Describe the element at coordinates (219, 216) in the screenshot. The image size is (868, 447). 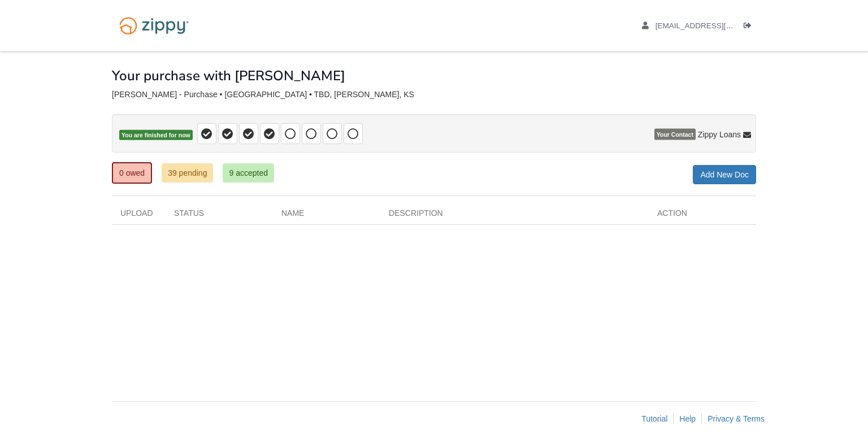
I see `div: Status` at that location.